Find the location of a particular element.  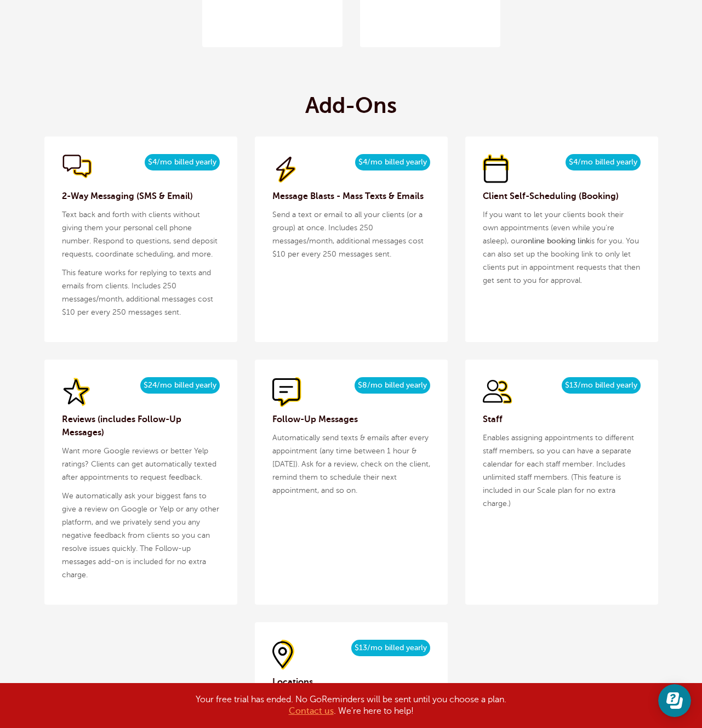

a: Contact us is located at coordinates (311, 711).